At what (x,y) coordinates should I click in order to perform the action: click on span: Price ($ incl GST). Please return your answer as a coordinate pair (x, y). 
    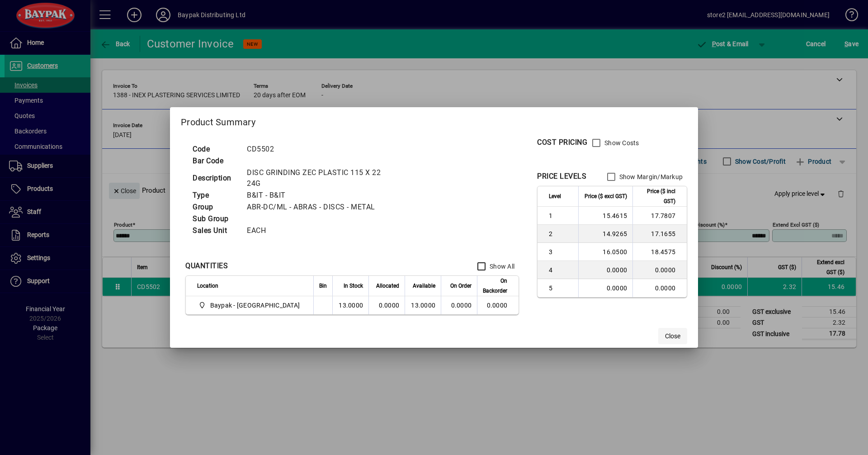
    Looking at the image, I should click on (657, 196).